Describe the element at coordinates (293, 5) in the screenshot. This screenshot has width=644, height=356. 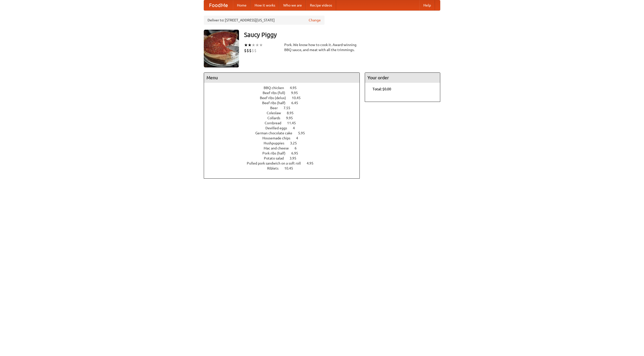
I see `a: Who we are` at that location.